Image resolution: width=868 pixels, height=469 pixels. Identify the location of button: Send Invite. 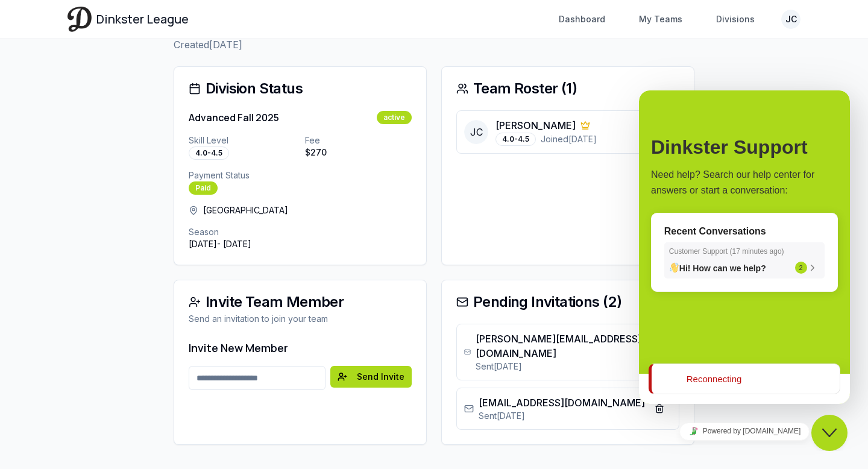
(371, 377).